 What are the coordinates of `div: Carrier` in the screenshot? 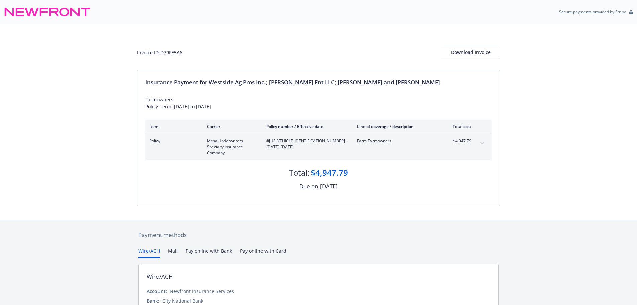 It's located at (231, 126).